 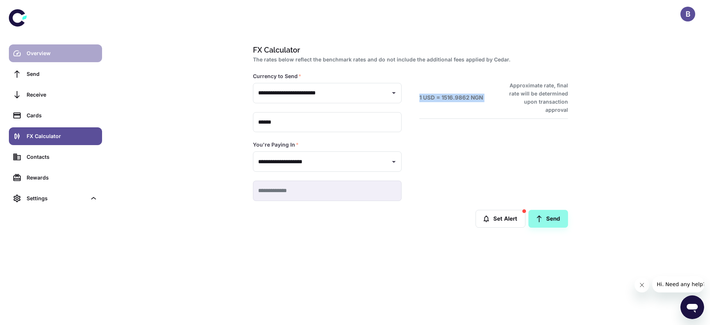 I want to click on div: Cards, so click(x=62, y=115).